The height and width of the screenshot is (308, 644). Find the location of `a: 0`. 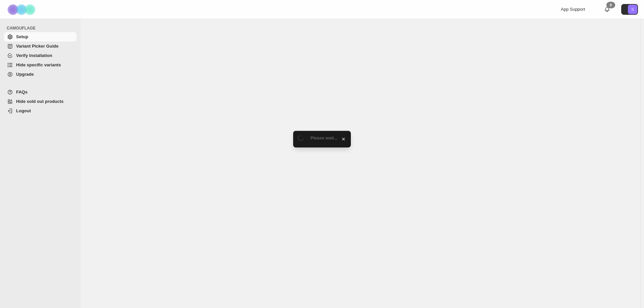

a: 0 is located at coordinates (607, 10).